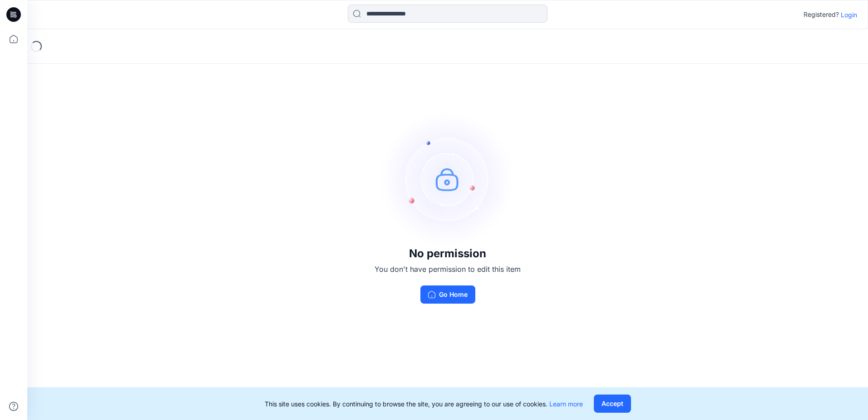 This screenshot has width=868, height=420. What do you see at coordinates (849, 15) in the screenshot?
I see `p: Login` at bounding box center [849, 15].